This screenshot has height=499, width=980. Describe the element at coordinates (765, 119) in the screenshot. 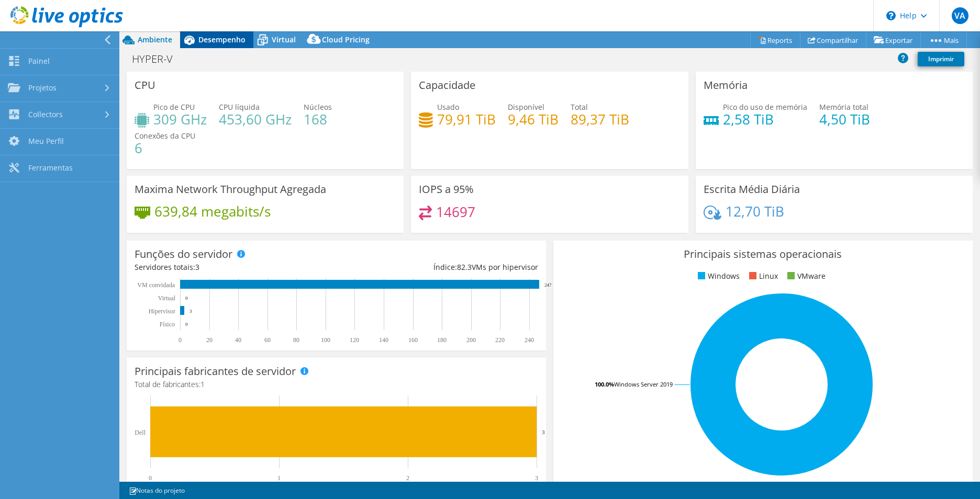

I see `h4: 2,58 TiB` at that location.